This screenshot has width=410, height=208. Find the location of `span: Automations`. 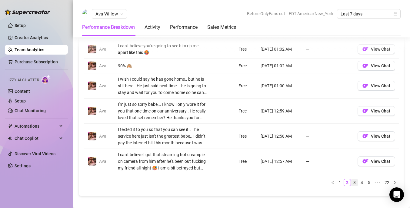

span: Automations is located at coordinates (36, 126).